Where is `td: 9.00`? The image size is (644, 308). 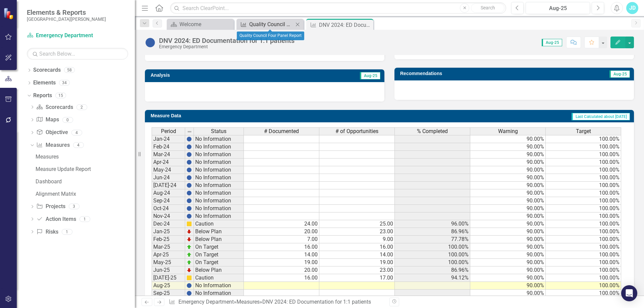 td: 9.00 is located at coordinates (357, 239).